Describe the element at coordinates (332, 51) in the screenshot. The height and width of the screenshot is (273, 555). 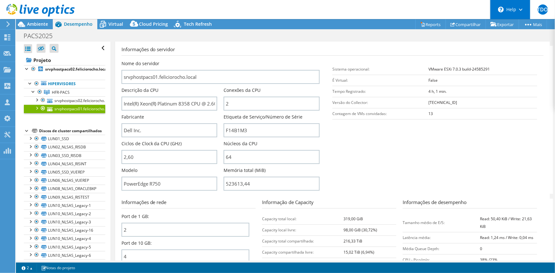
I see `h3: Informações do servidor` at that location.